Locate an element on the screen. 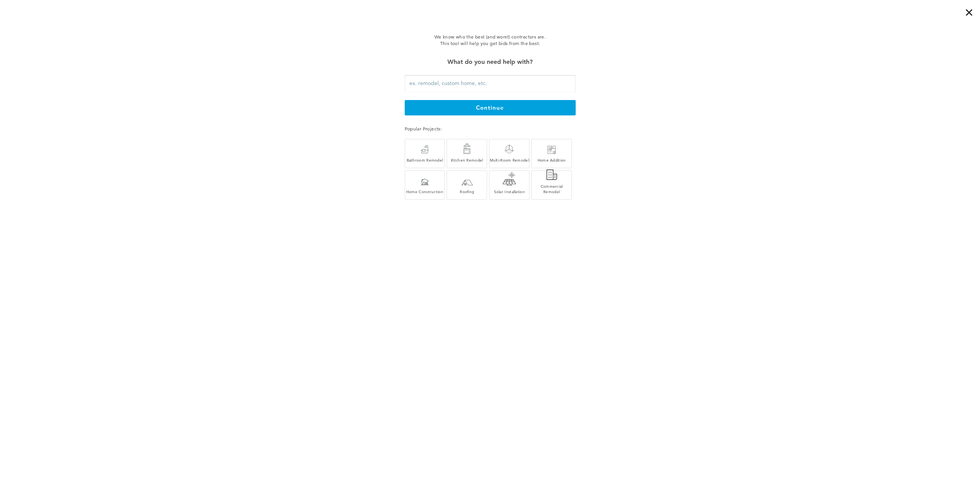  div: Home Construction is located at coordinates (424, 192).